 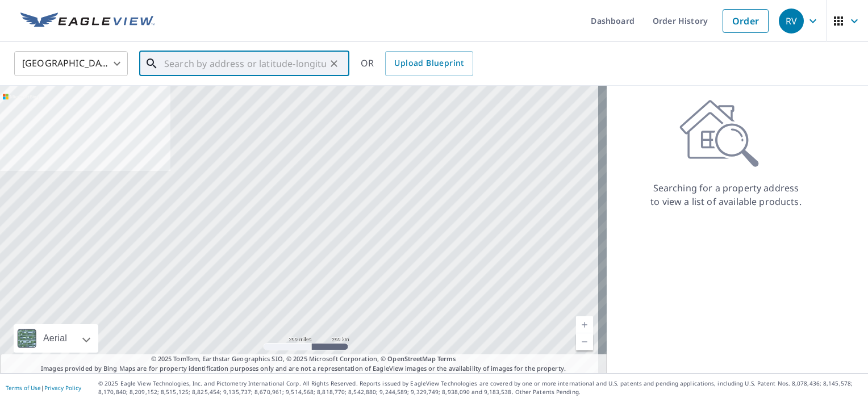 What do you see at coordinates (447, 359) in the screenshot?
I see `a: Terms` at bounding box center [447, 359].